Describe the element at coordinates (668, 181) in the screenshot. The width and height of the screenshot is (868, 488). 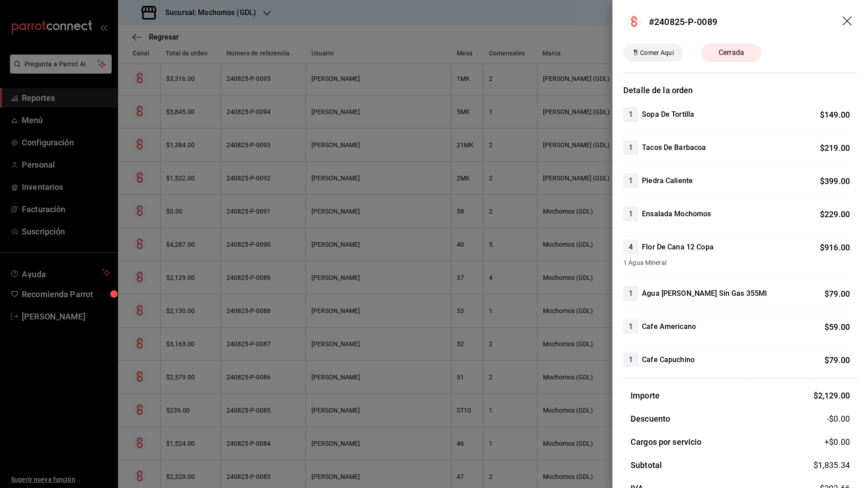
I see `h4: Piedra Caliente` at that location.